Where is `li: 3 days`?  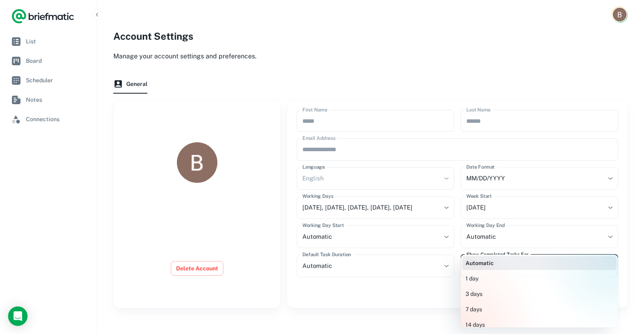
li: 3 days is located at coordinates (540, 294).